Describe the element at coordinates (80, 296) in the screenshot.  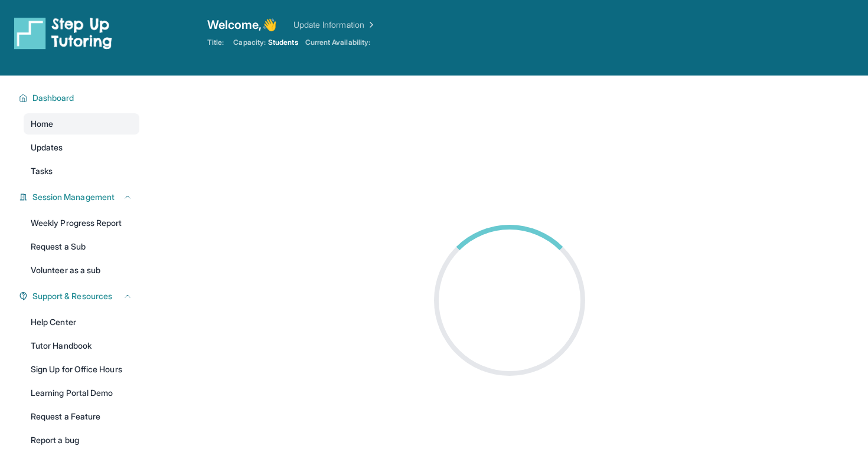
I see `button: Support & Resources` at that location.